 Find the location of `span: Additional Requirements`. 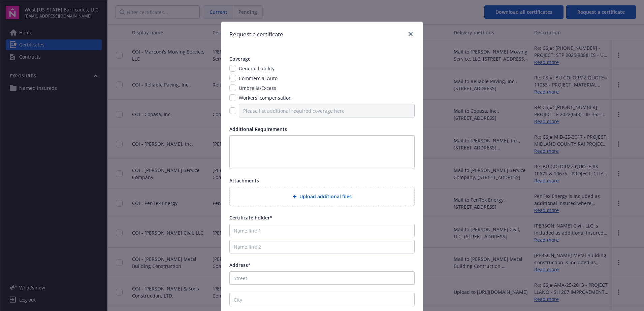

span: Additional Requirements is located at coordinates (258, 129).